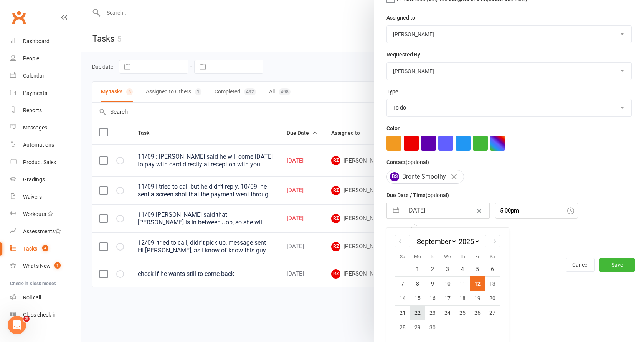  What do you see at coordinates (39, 162) in the screenshot?
I see `div: Product Sales` at bounding box center [39, 162].